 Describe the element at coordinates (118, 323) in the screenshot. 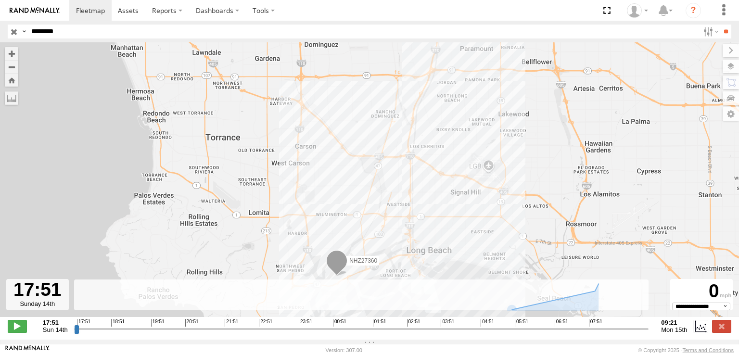

I see `span: 18:51` at that location.